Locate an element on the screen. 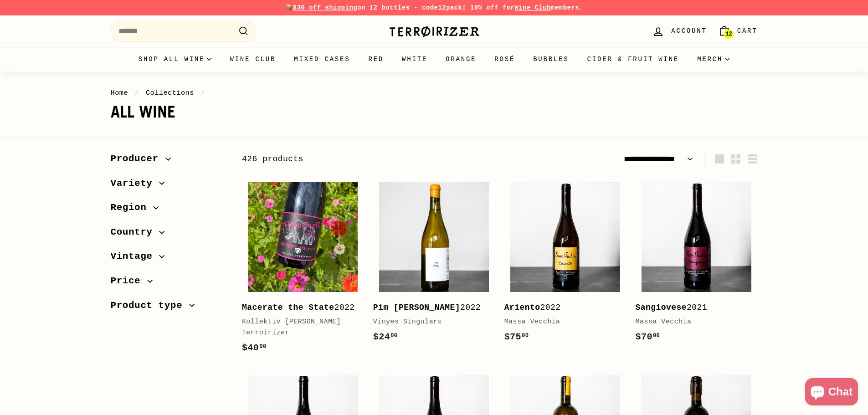 The height and width of the screenshot is (415, 868). nav: breadcrumbs is located at coordinates (434, 93).